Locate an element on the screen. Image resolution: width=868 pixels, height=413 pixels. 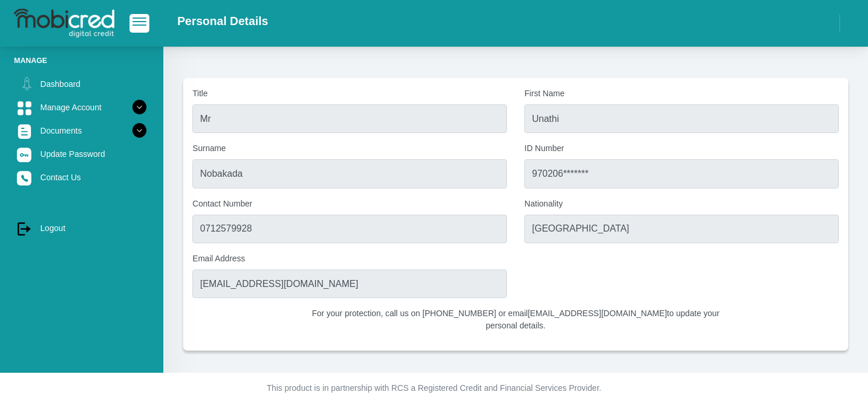
label: Surname is located at coordinates (349, 148).